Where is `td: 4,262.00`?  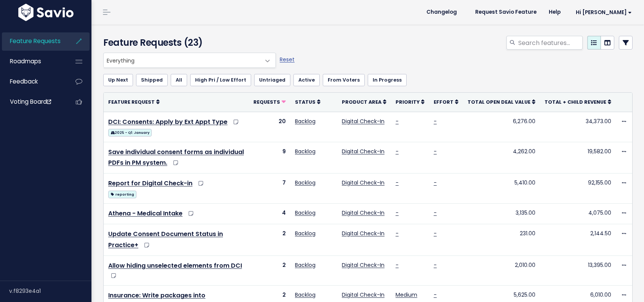 td: 4,262.00 is located at coordinates (502, 157).